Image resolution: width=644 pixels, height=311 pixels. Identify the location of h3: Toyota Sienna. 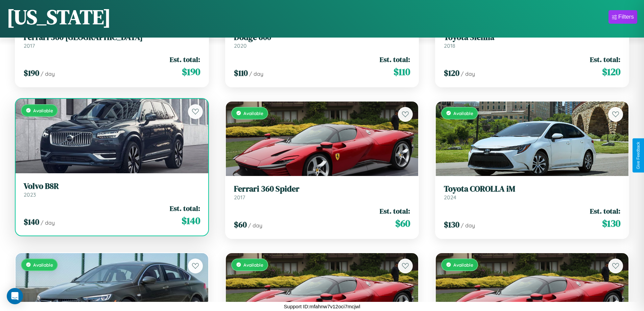
(532, 37).